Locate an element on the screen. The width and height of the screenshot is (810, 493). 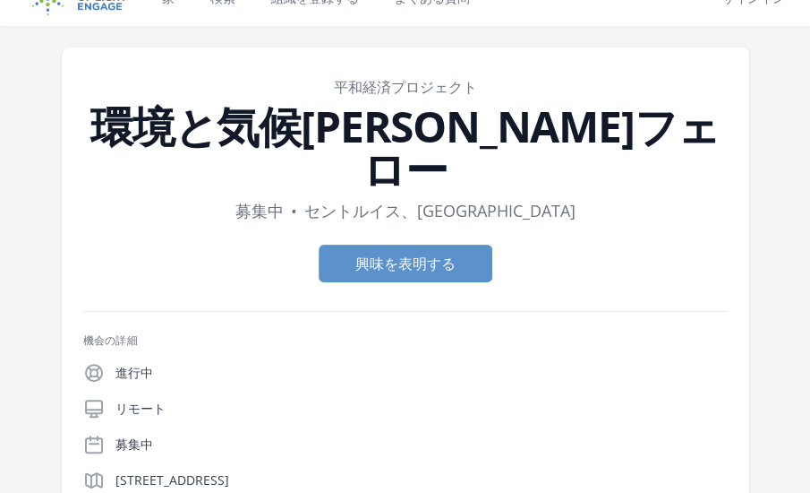
font: リモート is located at coordinates (141, 407).